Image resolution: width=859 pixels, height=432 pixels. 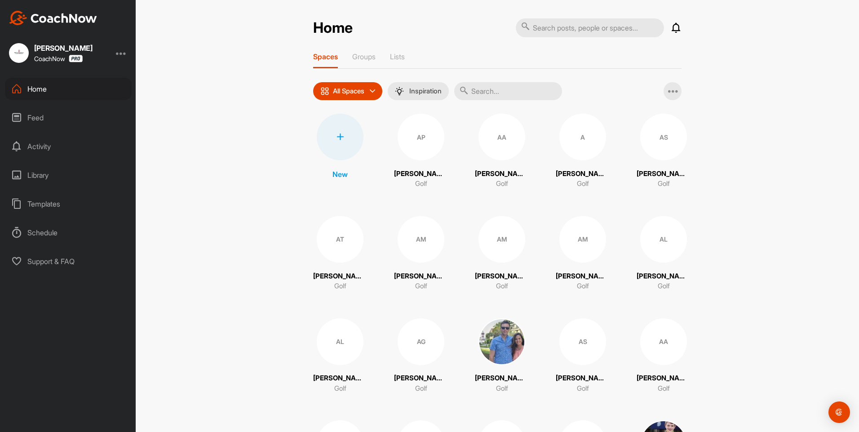 I want to click on div: Feed, so click(x=68, y=118).